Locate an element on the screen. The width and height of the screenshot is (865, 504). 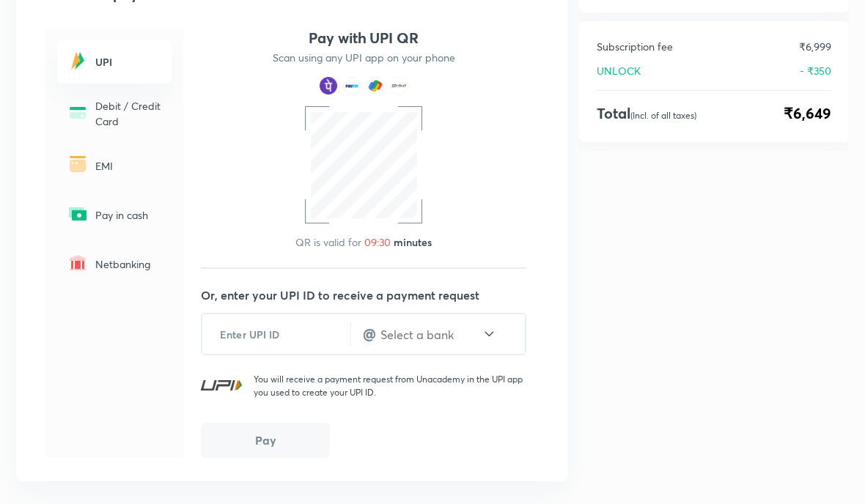
input: Select a bank is located at coordinates (430, 335).